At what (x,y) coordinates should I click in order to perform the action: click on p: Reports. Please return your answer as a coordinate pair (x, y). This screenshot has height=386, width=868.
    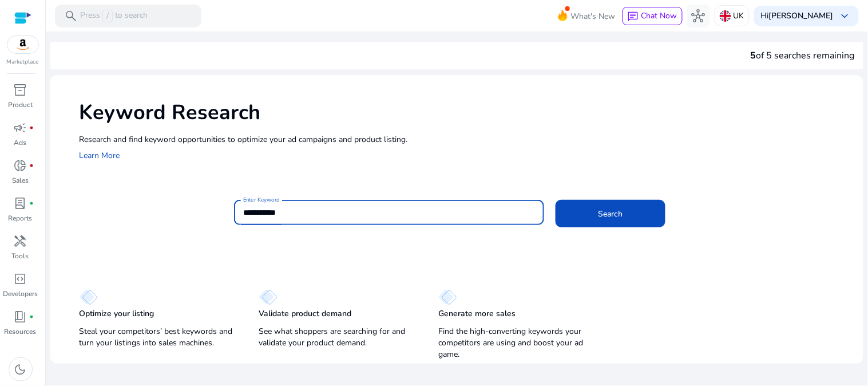
    Looking at the image, I should click on (21, 218).